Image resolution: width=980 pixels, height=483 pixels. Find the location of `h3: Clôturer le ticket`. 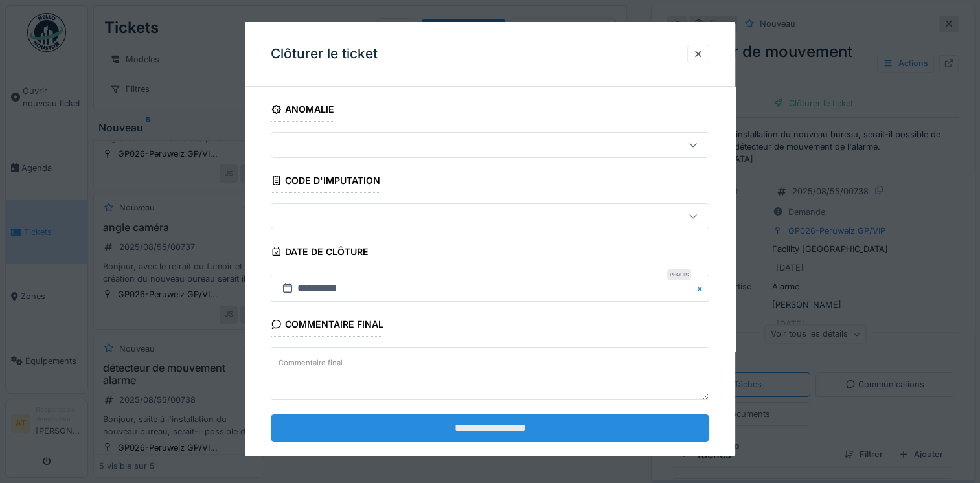

h3: Clôturer le ticket is located at coordinates (324, 54).